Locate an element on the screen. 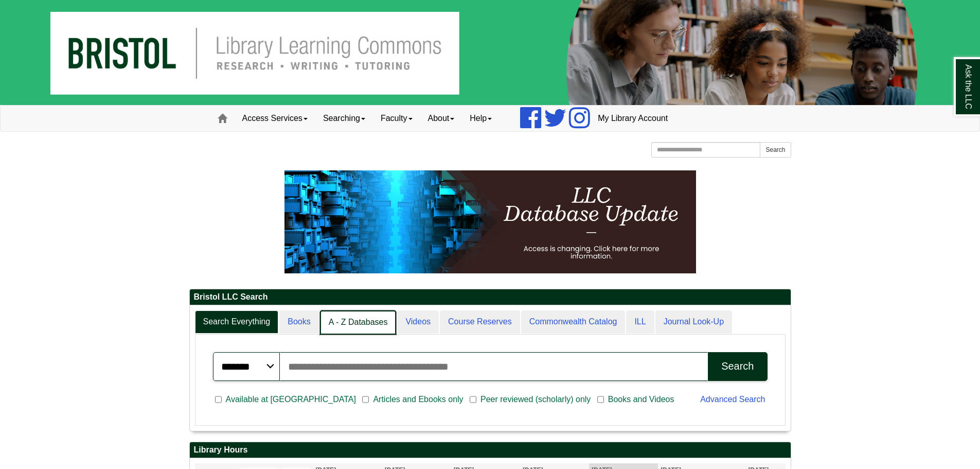  span: Books and Videos is located at coordinates (641, 399).